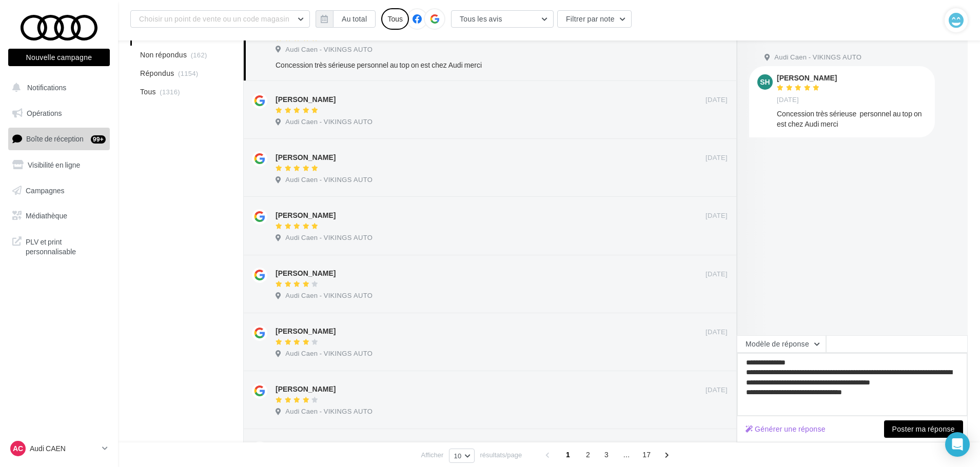 The height and width of the screenshot is (467, 980). I want to click on span: Visibilité en ligne, so click(54, 164).